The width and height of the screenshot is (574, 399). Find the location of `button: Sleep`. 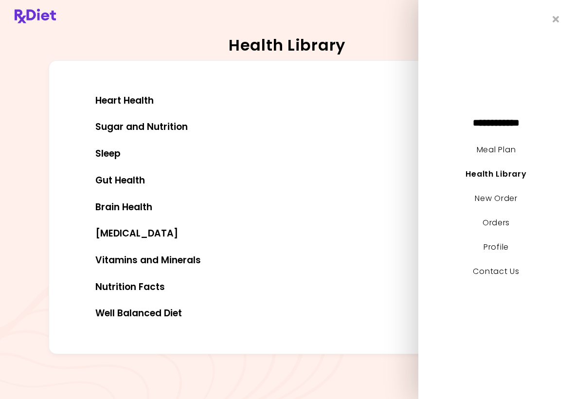

button: Sleep is located at coordinates (287, 154).